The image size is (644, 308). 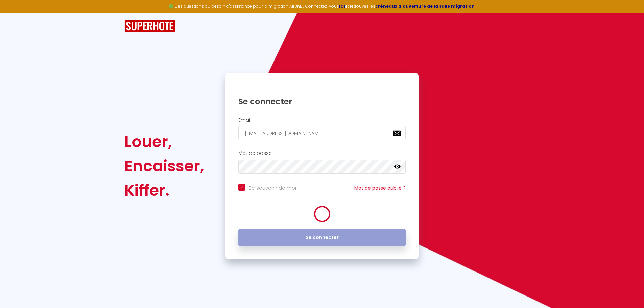 What do you see at coordinates (164, 142) in the screenshot?
I see `div: Louer,` at bounding box center [164, 142].